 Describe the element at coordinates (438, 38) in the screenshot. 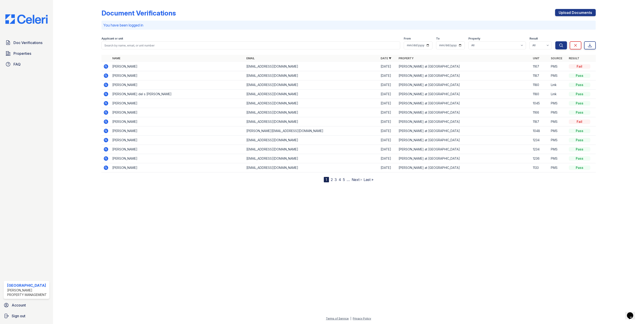

I see `label: To` at that location.